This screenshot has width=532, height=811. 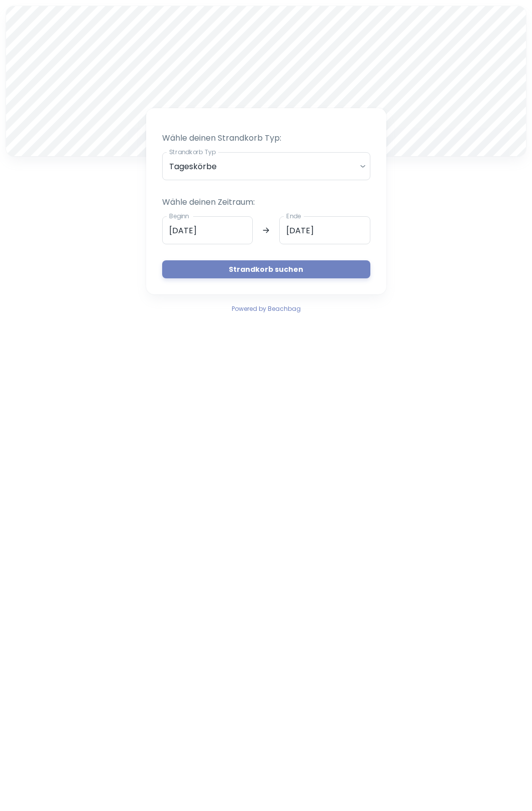 What do you see at coordinates (266, 166) in the screenshot?
I see `div: Tageskörbe` at bounding box center [266, 166].